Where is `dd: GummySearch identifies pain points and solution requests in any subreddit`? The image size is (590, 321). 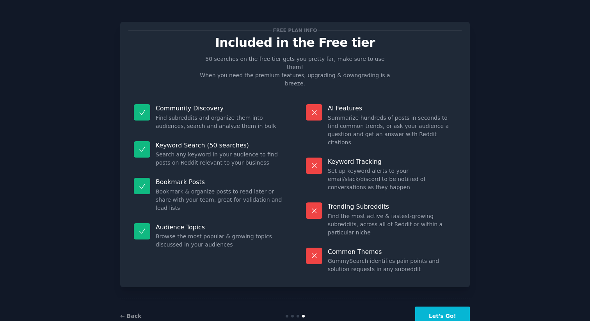
dd: GummySearch identifies pain points and solution requests in any subreddit is located at coordinates (392, 265).